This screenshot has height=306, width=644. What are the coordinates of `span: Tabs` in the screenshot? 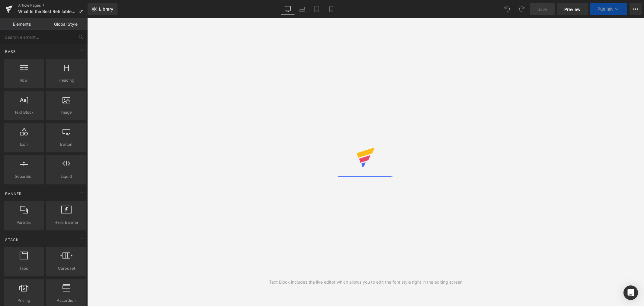 It's located at (24, 268).